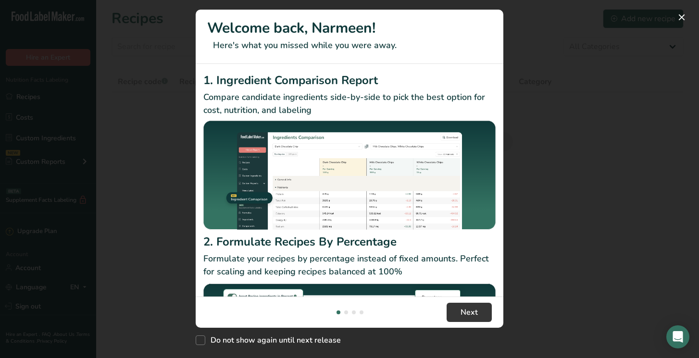 This screenshot has height=358, width=699. What do you see at coordinates (350, 104) in the screenshot?
I see `p: Compare candidate ingredients side-by-side to pick the best option for cost, nutrition, and labeling` at bounding box center [350, 104].